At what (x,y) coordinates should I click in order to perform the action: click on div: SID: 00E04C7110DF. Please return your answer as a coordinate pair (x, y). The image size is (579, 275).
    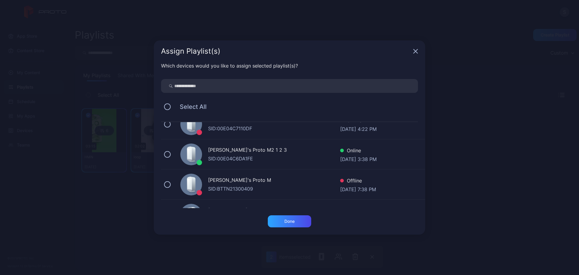
    Looking at the image, I should click on (274, 128).